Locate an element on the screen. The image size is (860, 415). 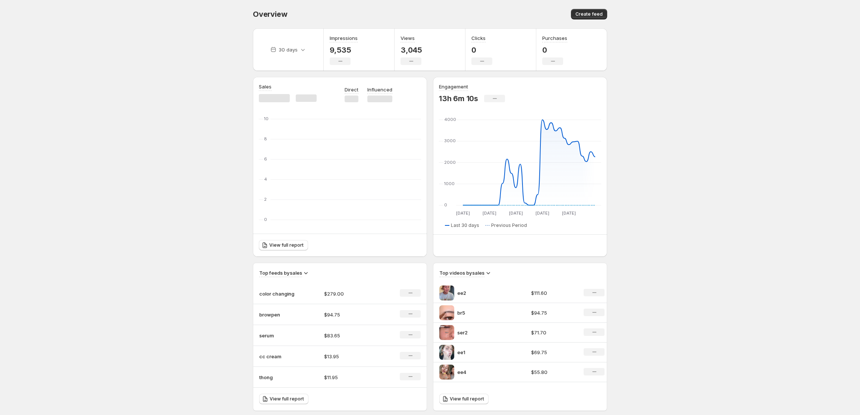
p: 9,535 is located at coordinates (344, 50).